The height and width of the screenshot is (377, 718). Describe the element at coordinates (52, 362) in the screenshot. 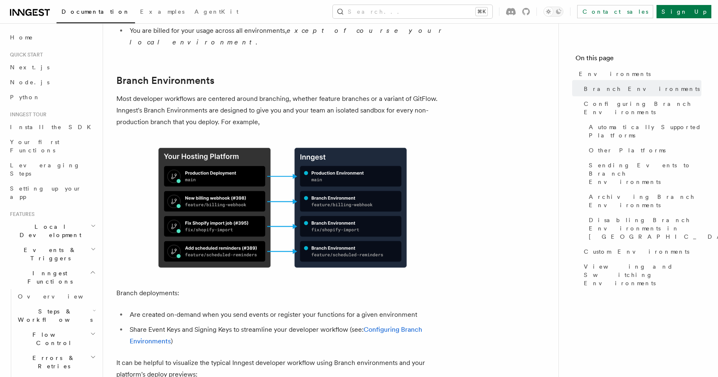

I see `span: Errors & Retries` at that location.